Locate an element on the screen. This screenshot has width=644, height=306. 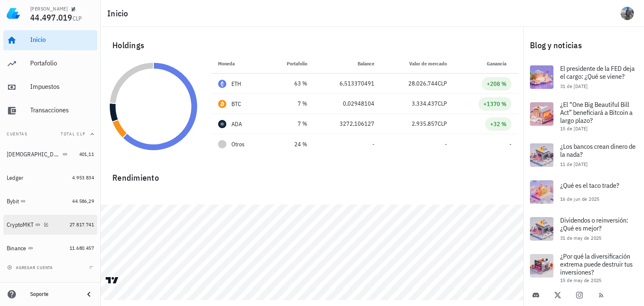
div: ETH-icon is located at coordinates (222, 84).